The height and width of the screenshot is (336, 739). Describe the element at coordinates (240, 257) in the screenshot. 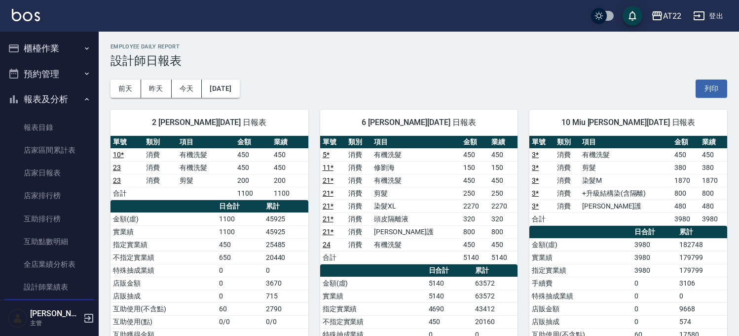

I see `td: 650` at that location.